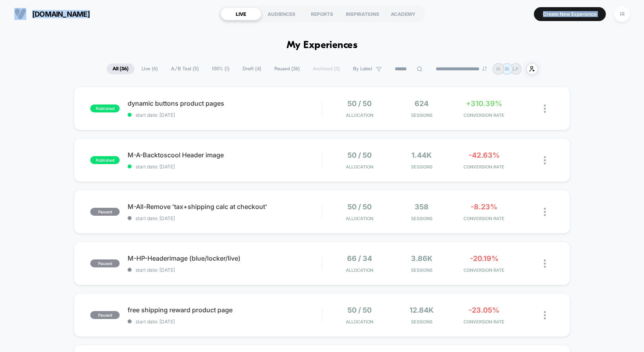  What do you see at coordinates (622, 14) in the screenshot?
I see `button: IR` at bounding box center [622, 14].